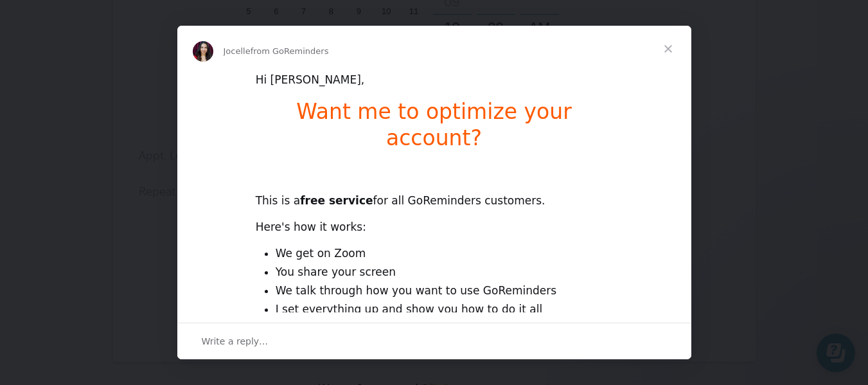  Describe the element at coordinates (444, 310) in the screenshot. I see `li: I set everything up and show you how to do it all` at that location.